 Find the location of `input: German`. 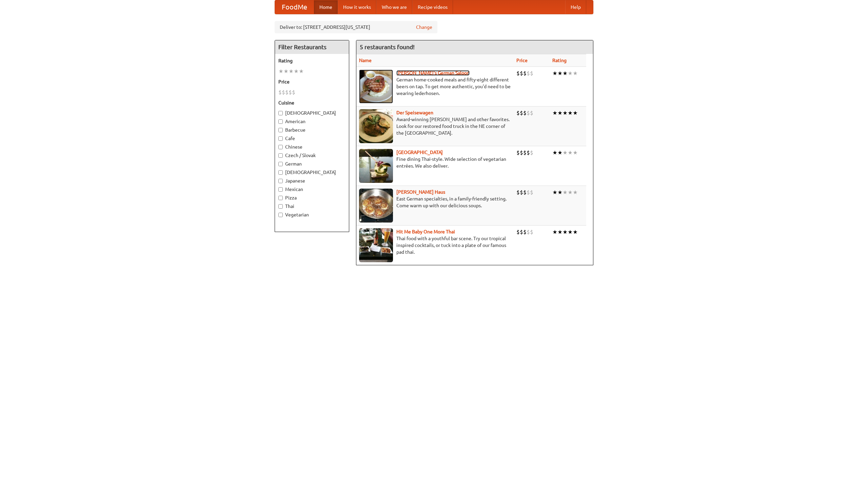

input: German is located at coordinates (281, 164).